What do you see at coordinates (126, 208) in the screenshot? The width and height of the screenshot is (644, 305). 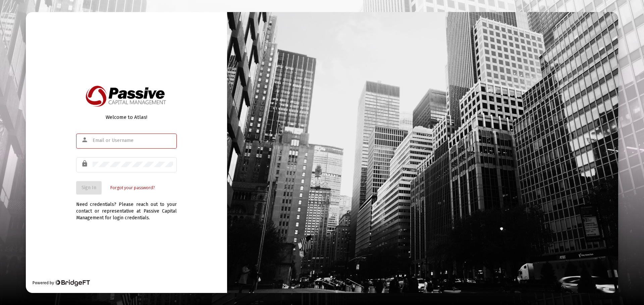 I see `div: Need credentials? Please reach out to your contact or representative at Passive Capital Managemen...` at bounding box center [126, 208].